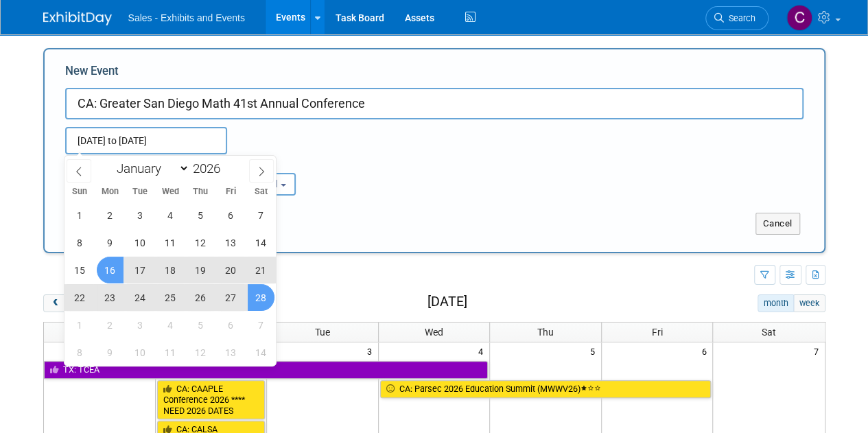  Describe the element at coordinates (149, 168) in the screenshot. I see `select: Month` at that location.